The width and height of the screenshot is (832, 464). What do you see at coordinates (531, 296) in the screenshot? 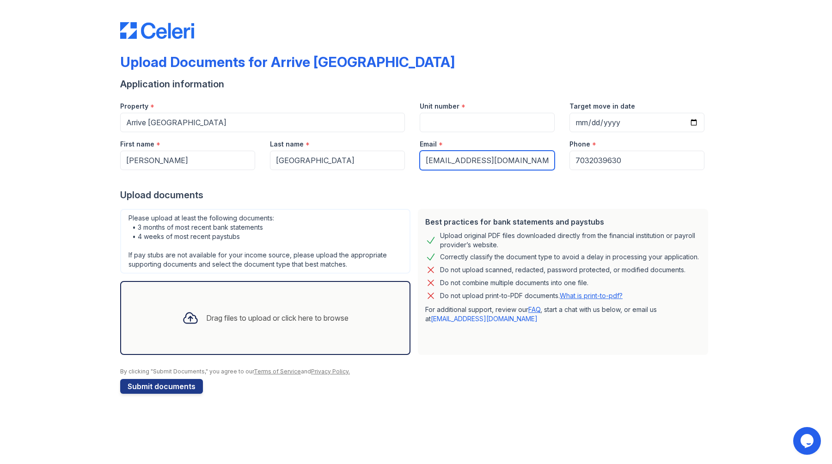
I see `p: Do not upload print-to-PDF documents.` at bounding box center [531, 296].